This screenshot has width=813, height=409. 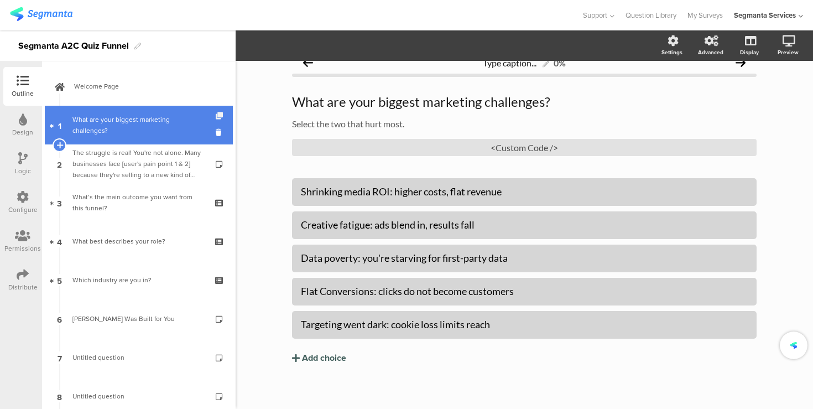 What do you see at coordinates (220, 116) in the screenshot?
I see `i: Duplicate` at bounding box center [220, 116].